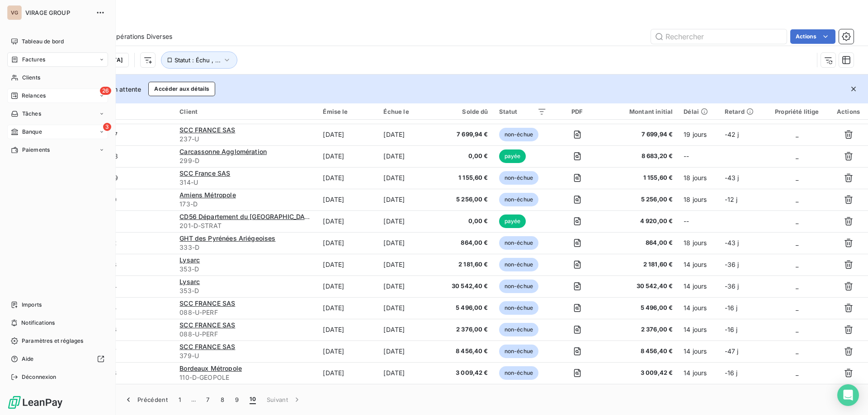  What do you see at coordinates (640, 221) in the screenshot?
I see `span: 4 920,00 €` at bounding box center [640, 221].